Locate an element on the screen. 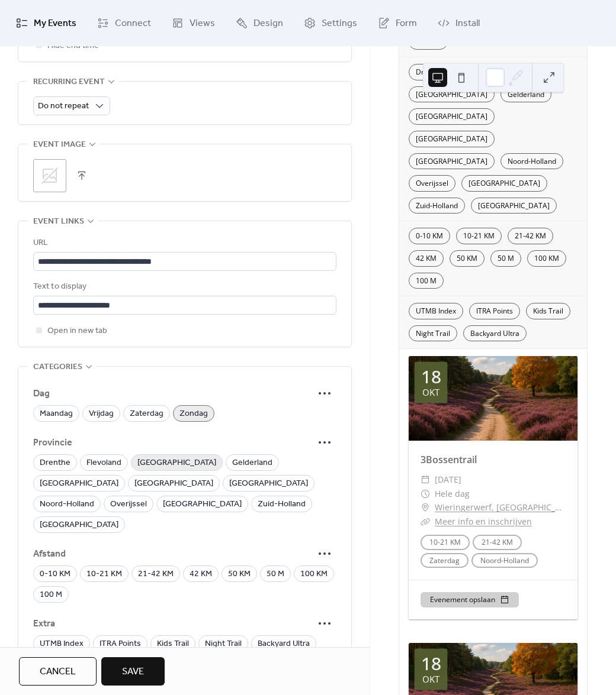 This screenshot has width=616, height=695. a: Design is located at coordinates (259, 23).